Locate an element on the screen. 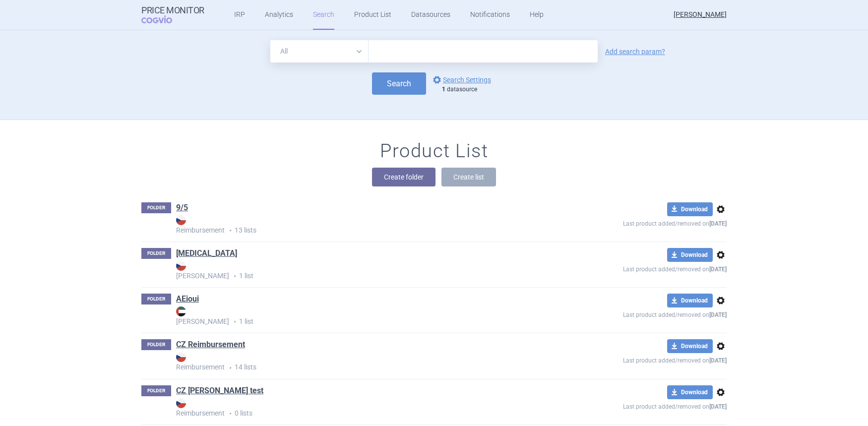 This screenshot has height=426, width=868. button: Create list is located at coordinates (468, 177).